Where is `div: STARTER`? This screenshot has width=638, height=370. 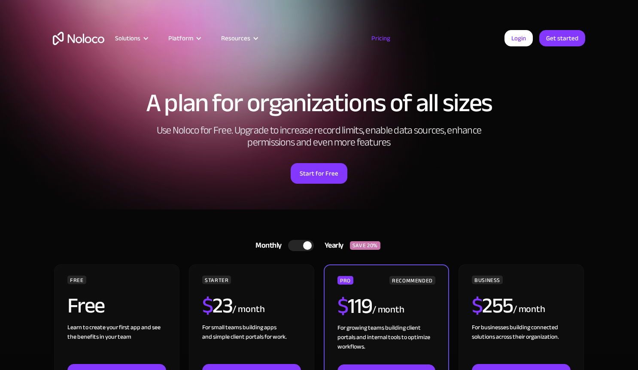
div: STARTER is located at coordinates (216, 280).